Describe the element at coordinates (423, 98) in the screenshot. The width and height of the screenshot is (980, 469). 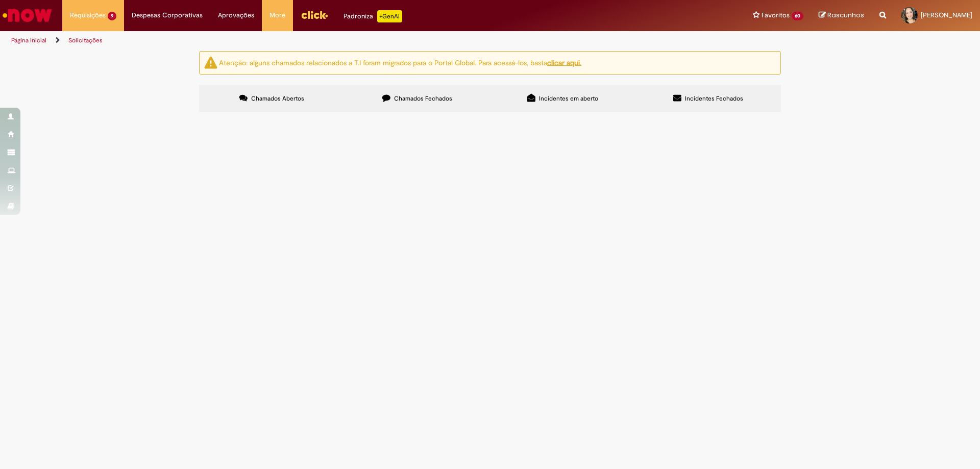
I see `span: Chamados Fechados` at that location.